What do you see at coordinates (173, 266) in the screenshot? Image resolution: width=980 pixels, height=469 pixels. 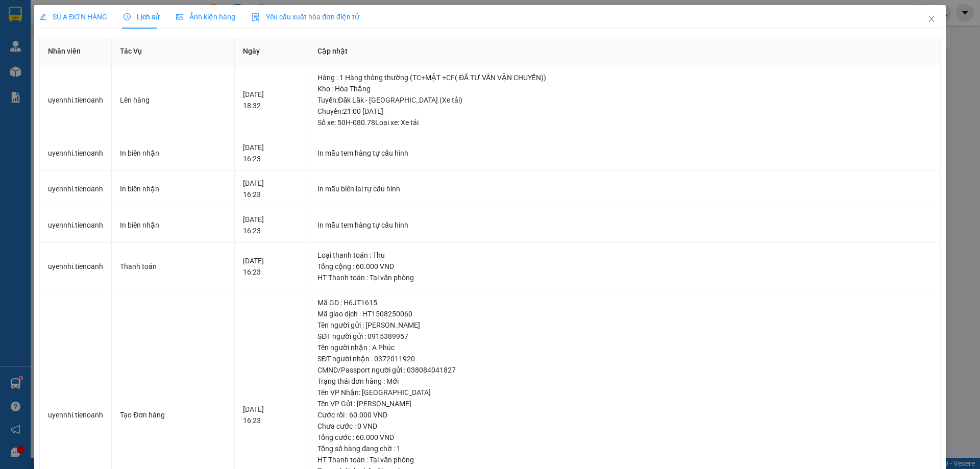 I see `div: Thanh toán` at bounding box center [173, 266].